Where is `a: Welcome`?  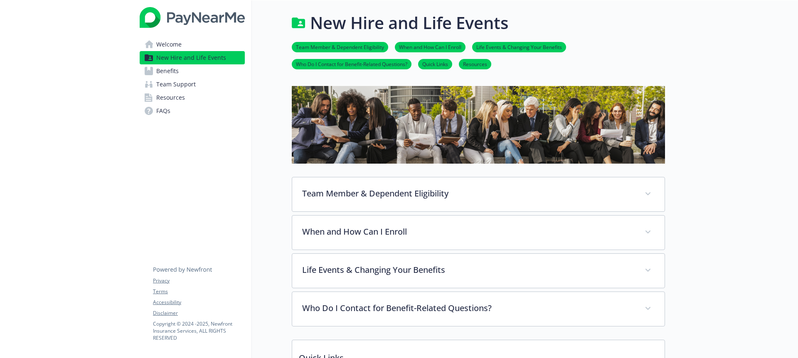 a: Welcome is located at coordinates (192, 44).